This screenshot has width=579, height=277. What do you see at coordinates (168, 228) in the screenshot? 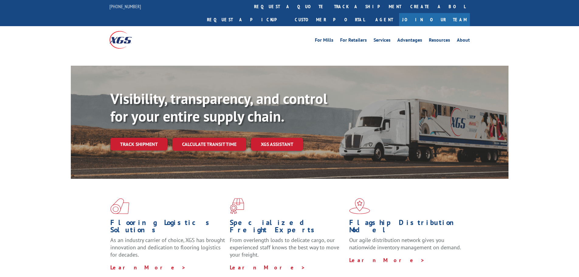
I see `h1: Flooring Logistics Solutions` at bounding box center [168, 228].